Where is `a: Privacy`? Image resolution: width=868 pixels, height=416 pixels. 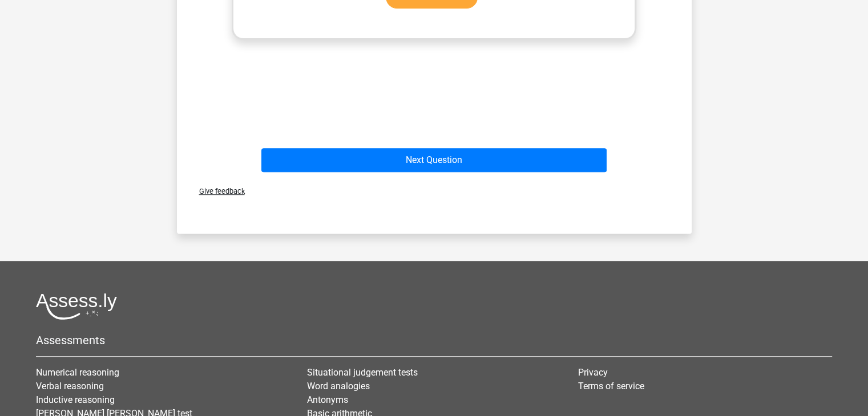
a: Privacy is located at coordinates (593, 372).